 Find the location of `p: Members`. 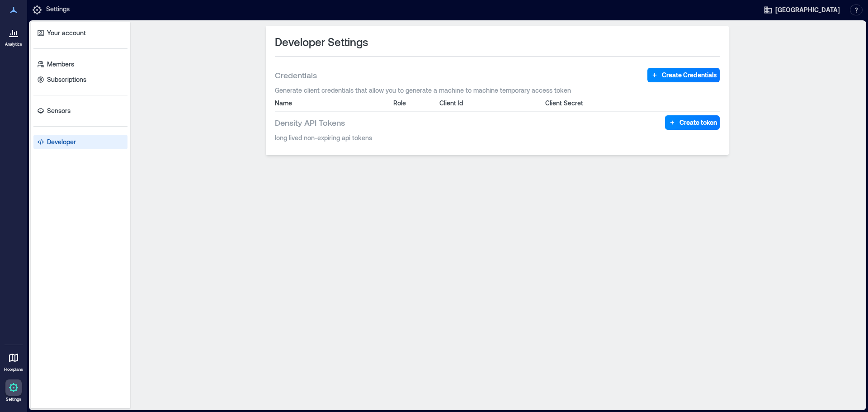

p: Members is located at coordinates (60, 64).